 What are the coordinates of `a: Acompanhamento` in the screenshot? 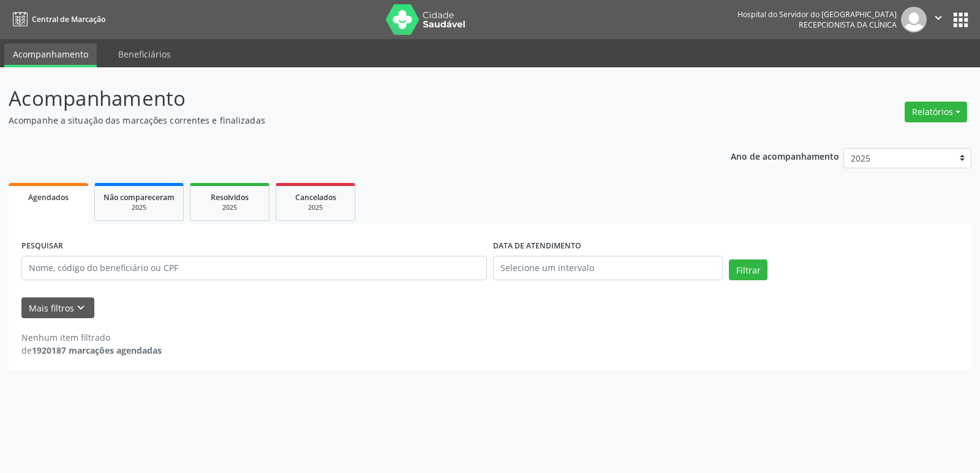 It's located at (50, 55).